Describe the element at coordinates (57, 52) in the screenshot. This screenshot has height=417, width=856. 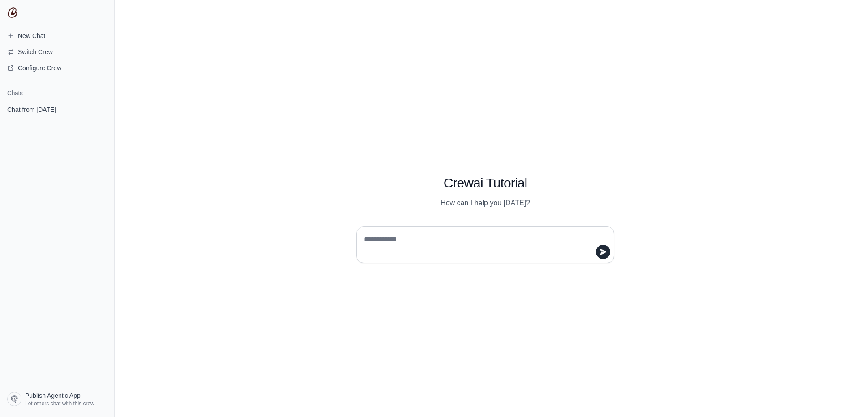
I see `button: Switch Crew` at that location.